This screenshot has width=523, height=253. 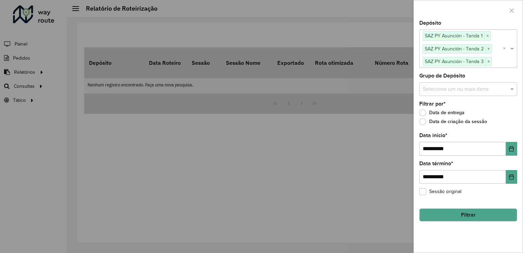 I want to click on button: Filtrar, so click(x=468, y=215).